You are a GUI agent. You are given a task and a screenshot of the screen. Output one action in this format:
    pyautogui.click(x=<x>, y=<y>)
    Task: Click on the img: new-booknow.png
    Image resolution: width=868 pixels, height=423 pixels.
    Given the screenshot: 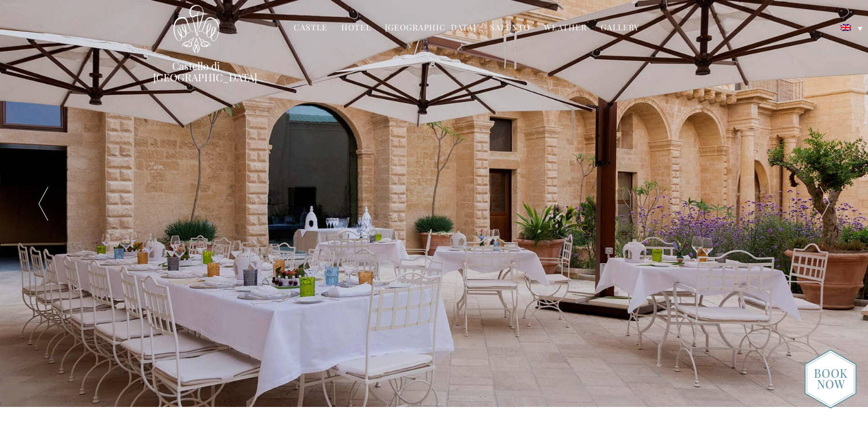 What is the action you would take?
    pyautogui.click(x=830, y=379)
    